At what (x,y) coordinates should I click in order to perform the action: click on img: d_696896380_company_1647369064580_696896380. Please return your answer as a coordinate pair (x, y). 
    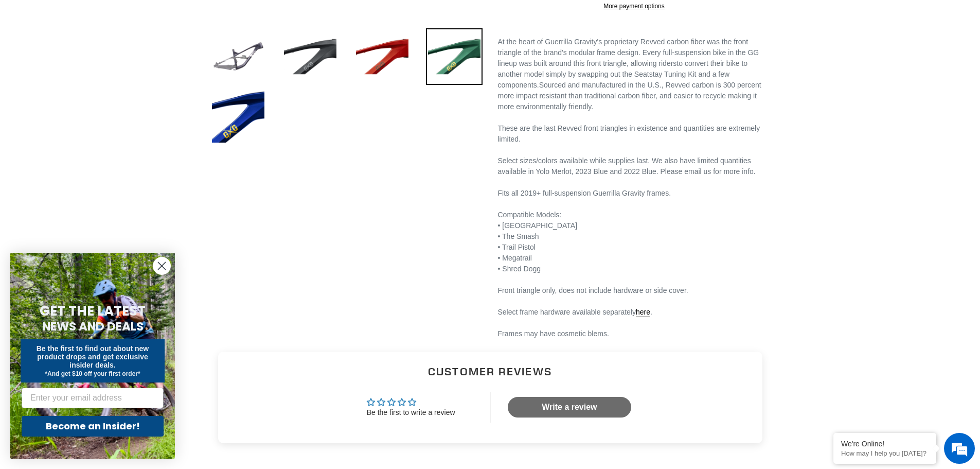
    Looking at the image, I should click on (46, 64).